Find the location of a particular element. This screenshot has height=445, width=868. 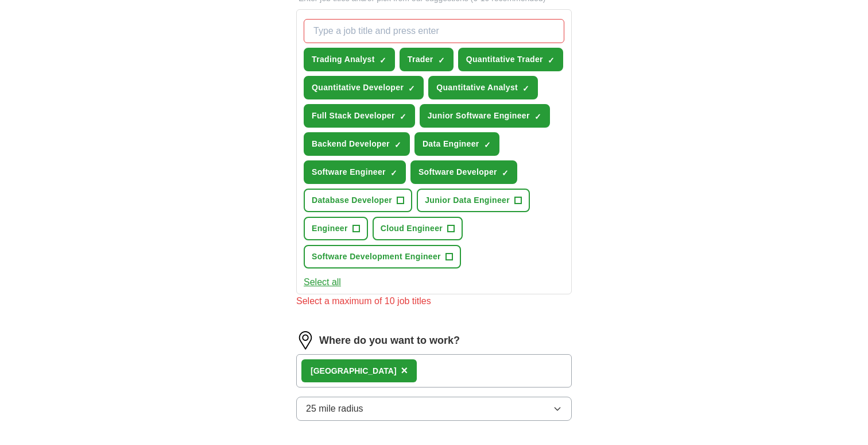

span: Quantitative Analyst is located at coordinates (477, 87).